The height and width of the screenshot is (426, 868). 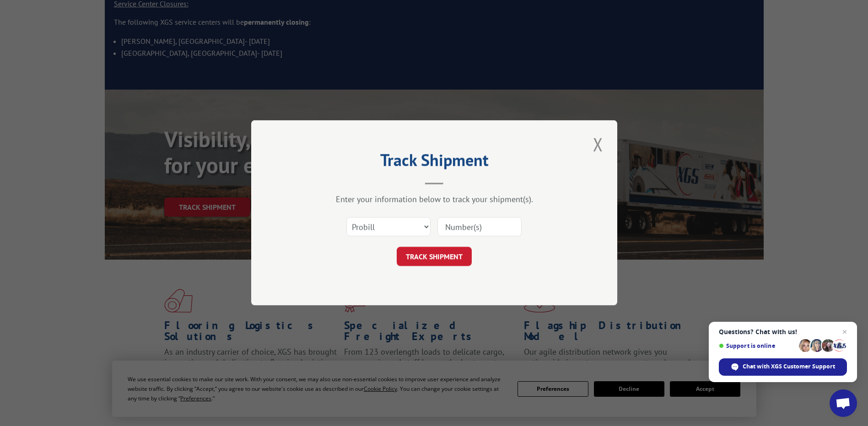 What do you see at coordinates (434, 162) in the screenshot?
I see `h2: Track Shipment` at bounding box center [434, 162].